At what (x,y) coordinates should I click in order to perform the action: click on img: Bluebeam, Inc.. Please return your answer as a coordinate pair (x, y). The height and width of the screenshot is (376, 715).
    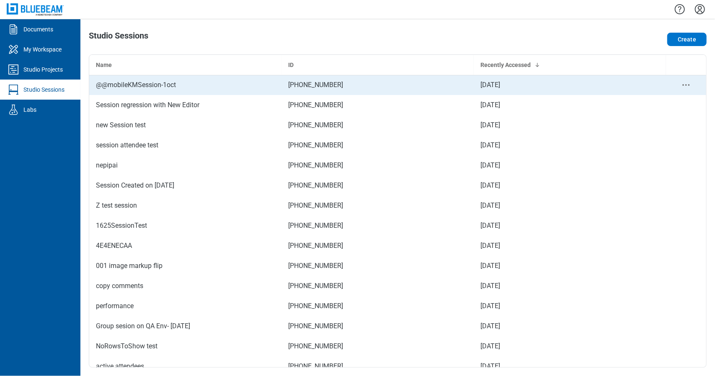
    Looking at the image, I should click on (35, 9).